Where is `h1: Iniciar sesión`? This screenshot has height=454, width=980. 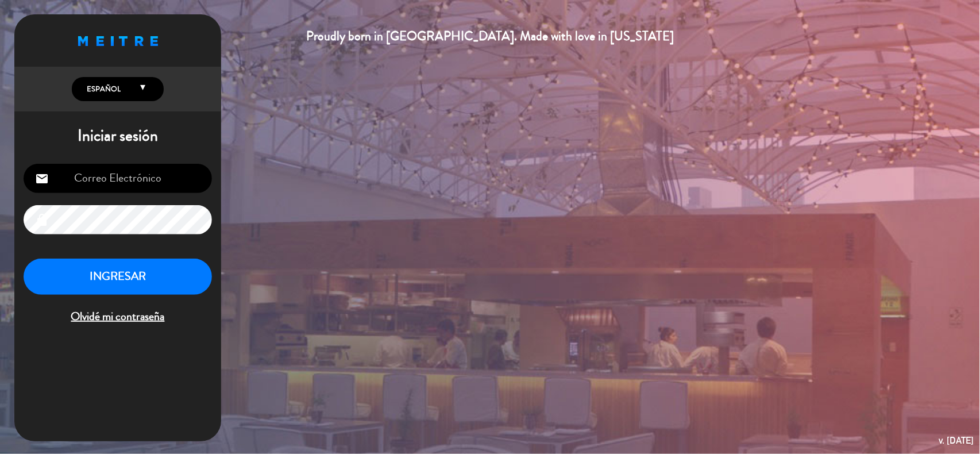
h1: Iniciar sesión is located at coordinates (118, 136).